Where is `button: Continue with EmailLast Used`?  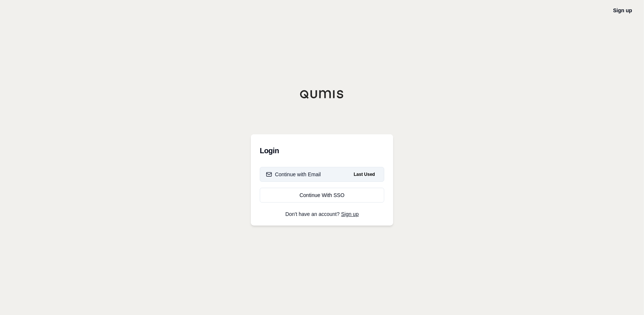
button: Continue with EmailLast Used is located at coordinates (322, 174).